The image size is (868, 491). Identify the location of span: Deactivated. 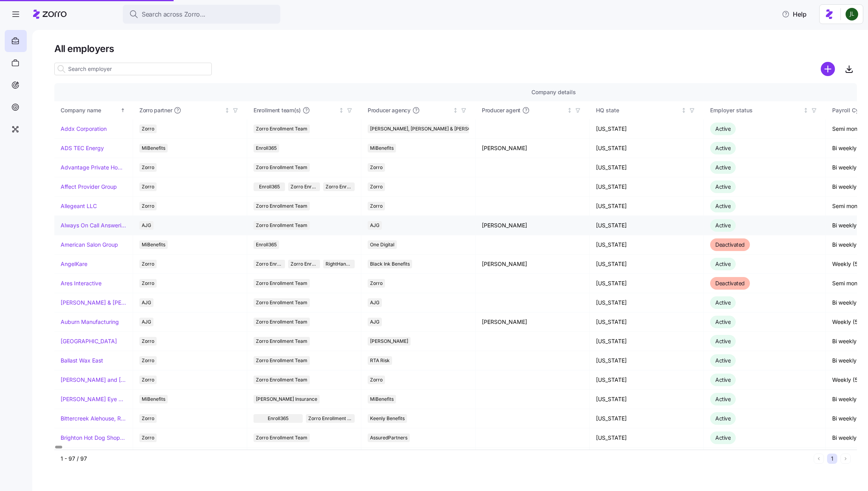
(730, 245).